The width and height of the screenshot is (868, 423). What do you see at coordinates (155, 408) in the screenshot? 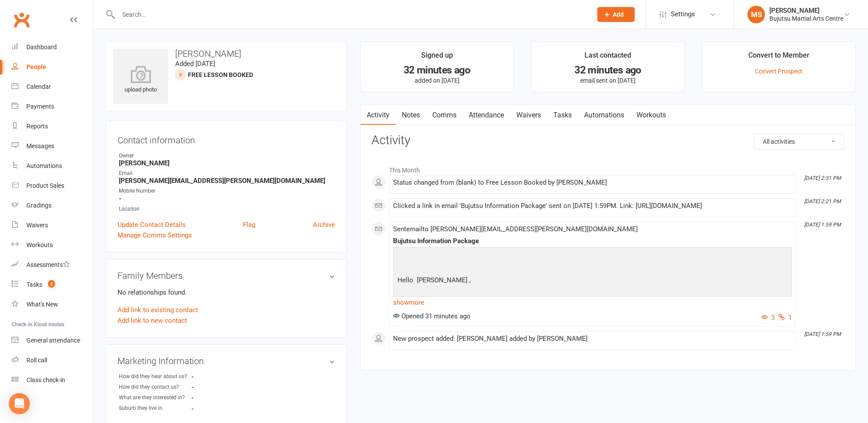
I see `div: Suburb they live in` at bounding box center [155, 408].